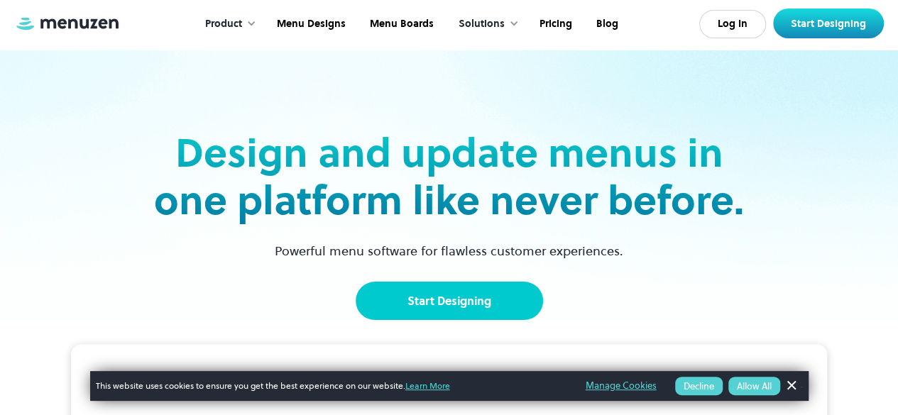  Describe the element at coordinates (331, 386) in the screenshot. I see `span: This website uses cookies to ensure you get the best experience on our website.` at that location.